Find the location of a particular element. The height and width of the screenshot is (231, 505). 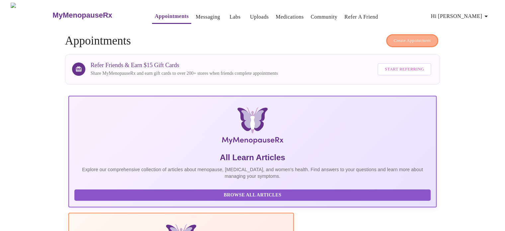

a: Community is located at coordinates (324, 17).